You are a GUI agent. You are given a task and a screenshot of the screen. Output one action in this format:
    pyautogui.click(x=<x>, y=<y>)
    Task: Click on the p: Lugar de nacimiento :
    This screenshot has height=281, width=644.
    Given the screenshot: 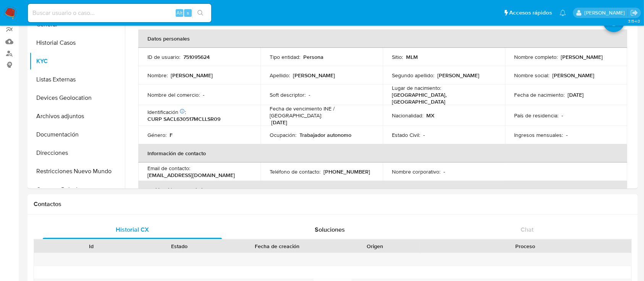 What is the action you would take?
    pyautogui.click(x=416, y=88)
    